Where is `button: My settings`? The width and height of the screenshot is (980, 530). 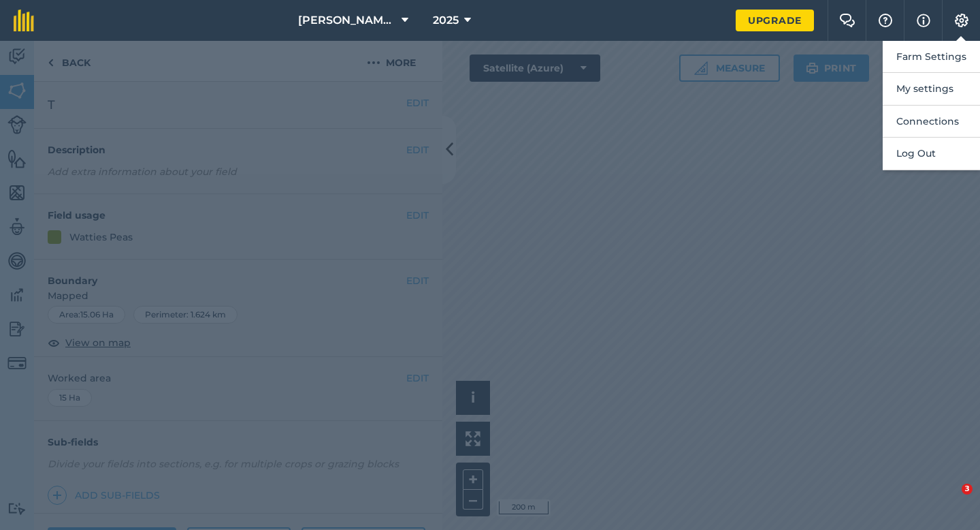 button: My settings is located at coordinates (931, 89).